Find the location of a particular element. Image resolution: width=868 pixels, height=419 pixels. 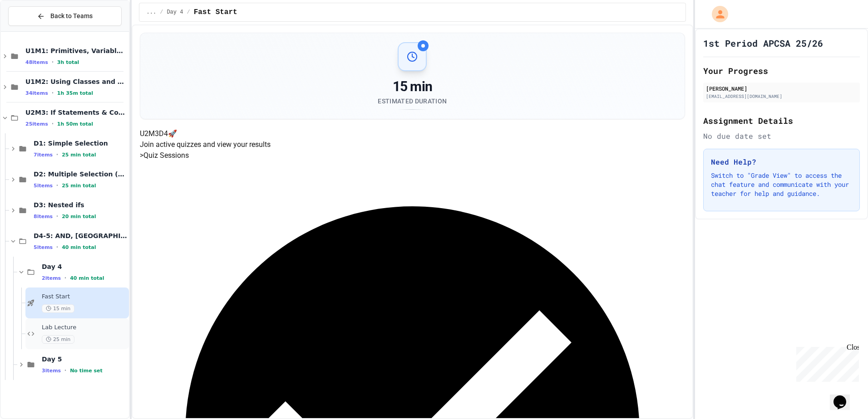

span: Back to Teams is located at coordinates (71, 16).